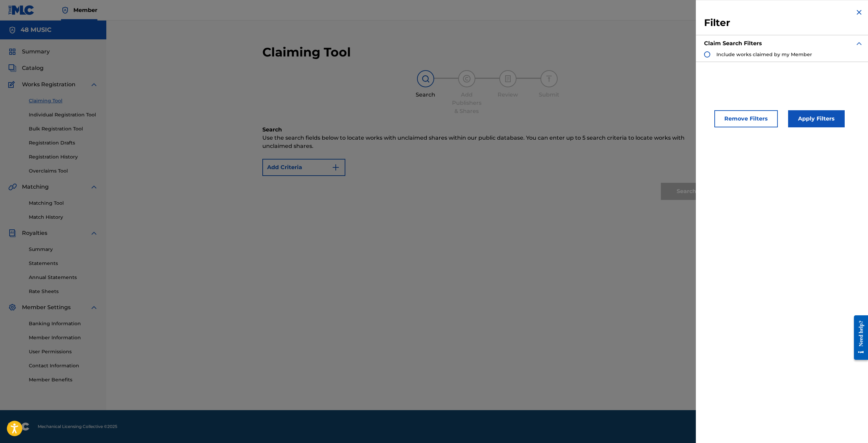 The width and height of the screenshot is (868, 443). Describe the element at coordinates (19, 427) in the screenshot. I see `img: logo` at that location.